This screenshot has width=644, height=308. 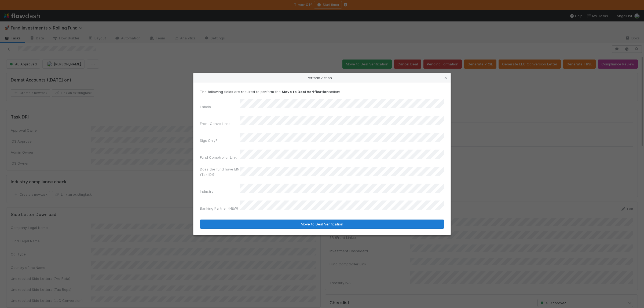 What do you see at coordinates (215, 124) in the screenshot?
I see `label: Front Convo Links` at bounding box center [215, 124].